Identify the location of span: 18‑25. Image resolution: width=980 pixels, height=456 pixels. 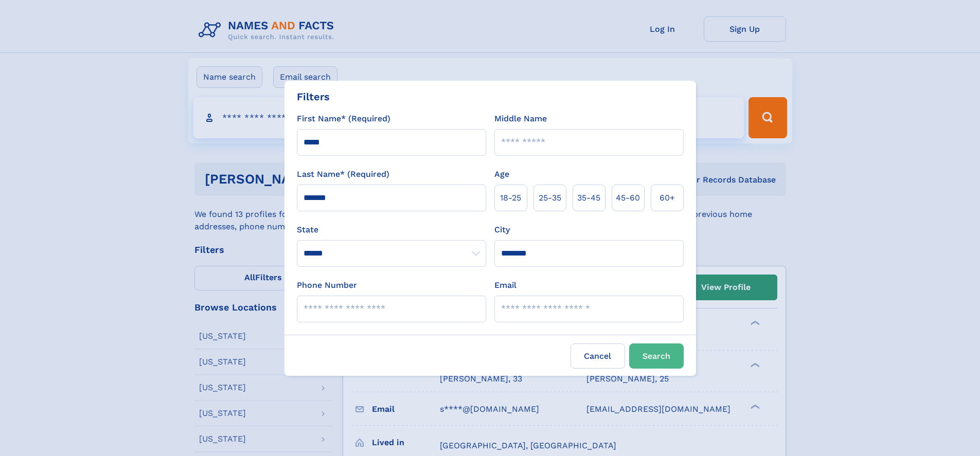
(511, 199).